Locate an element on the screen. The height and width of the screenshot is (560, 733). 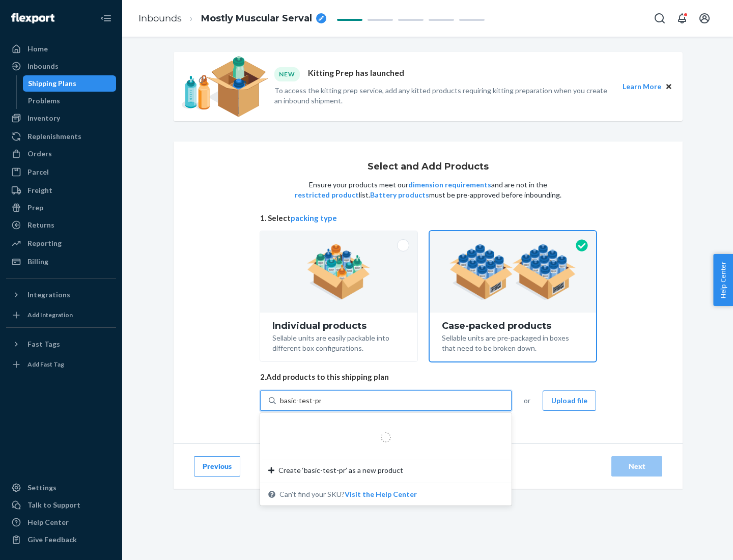
button: Close Navigation is located at coordinates (106, 18).